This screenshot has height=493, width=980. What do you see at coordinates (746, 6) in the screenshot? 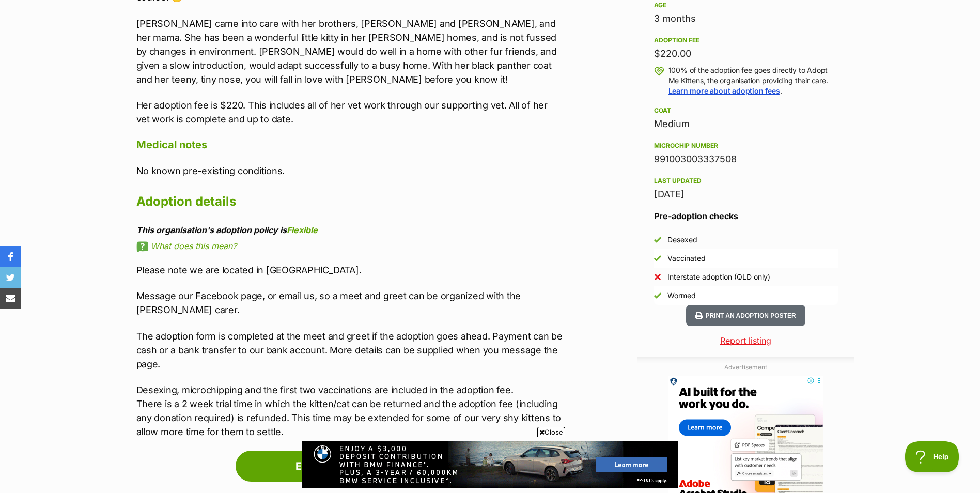
I see `div: Age` at bounding box center [746, 6].